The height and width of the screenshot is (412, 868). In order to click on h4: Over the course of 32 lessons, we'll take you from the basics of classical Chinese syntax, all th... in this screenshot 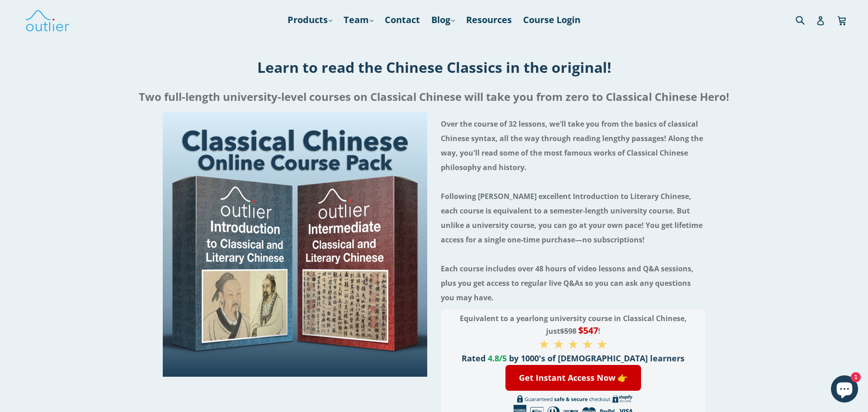, I will do `click(572, 210)`.